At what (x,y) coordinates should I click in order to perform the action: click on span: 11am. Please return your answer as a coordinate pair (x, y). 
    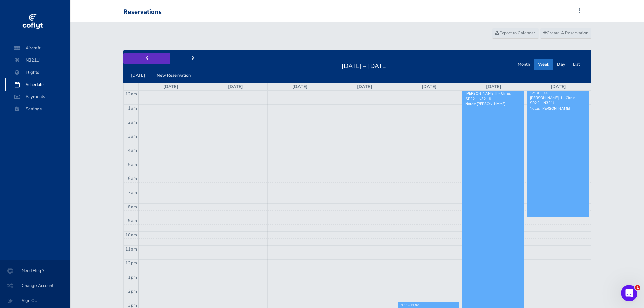
    Looking at the image, I should click on (131, 249).